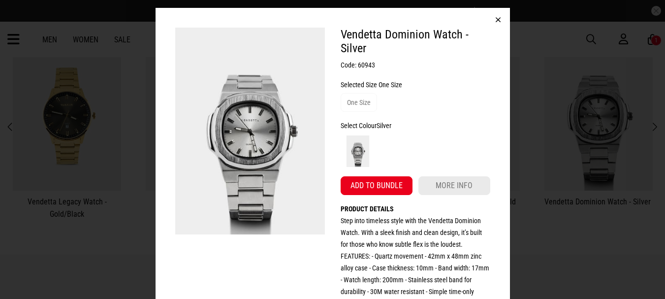 This screenshot has width=665, height=299. I want to click on h3: Code: 60943, so click(416, 65).